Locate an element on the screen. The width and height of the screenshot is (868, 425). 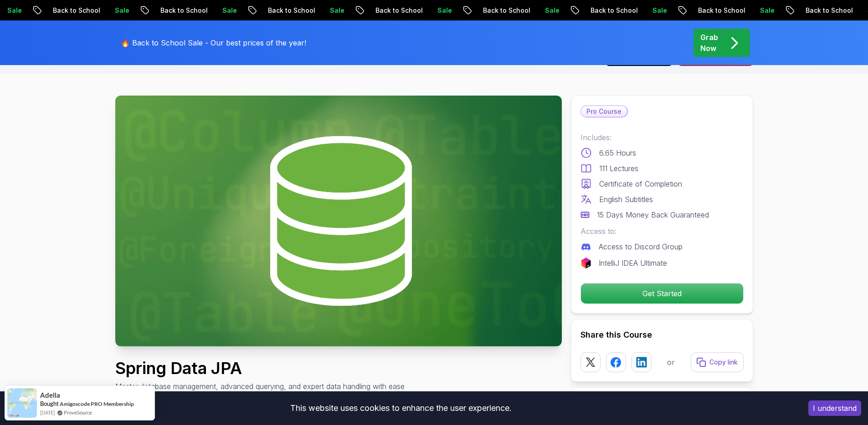
button: Accept cookies is located at coordinates (834, 408).